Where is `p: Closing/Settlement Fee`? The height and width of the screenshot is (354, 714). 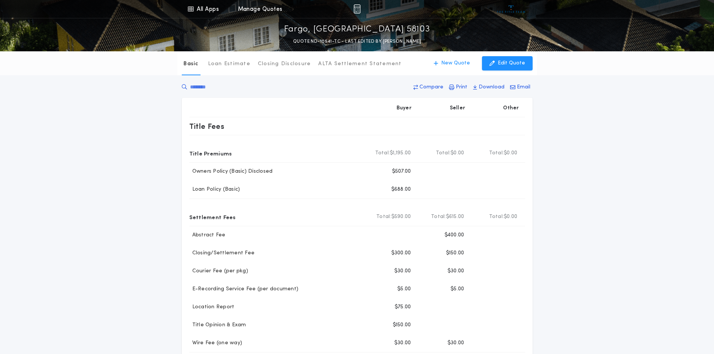
p: Closing/Settlement Fee is located at coordinates (222, 253).